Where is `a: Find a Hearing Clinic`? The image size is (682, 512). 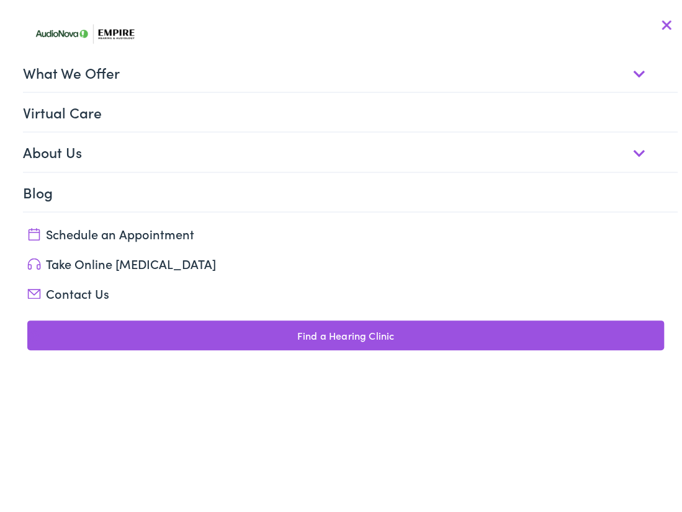 a: Find a Hearing Clinic is located at coordinates (345, 332).